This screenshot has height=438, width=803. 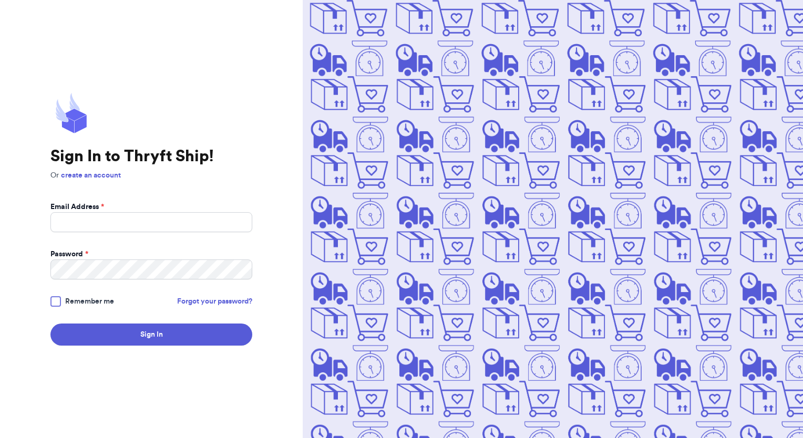 I want to click on label: Password, so click(x=69, y=254).